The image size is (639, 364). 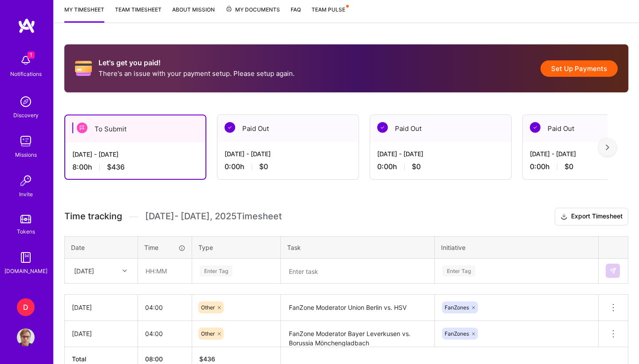 What do you see at coordinates (26, 258) in the screenshot?
I see `img: guide book` at bounding box center [26, 258].